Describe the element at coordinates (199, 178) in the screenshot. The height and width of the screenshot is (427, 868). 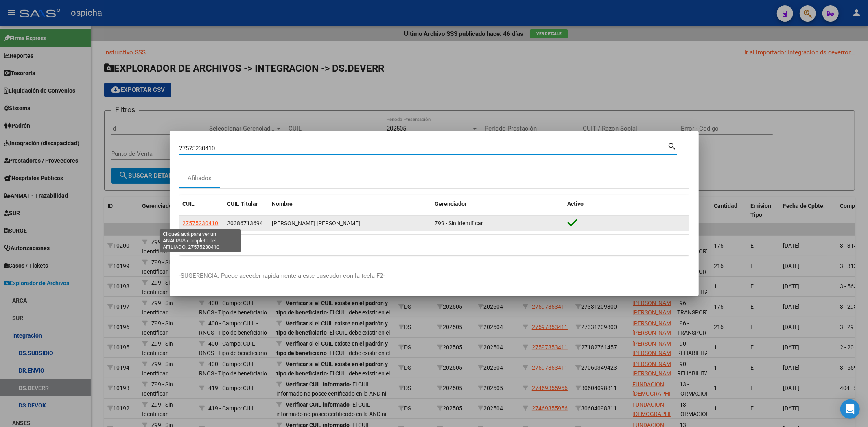
I see `div: Afiliados` at that location.